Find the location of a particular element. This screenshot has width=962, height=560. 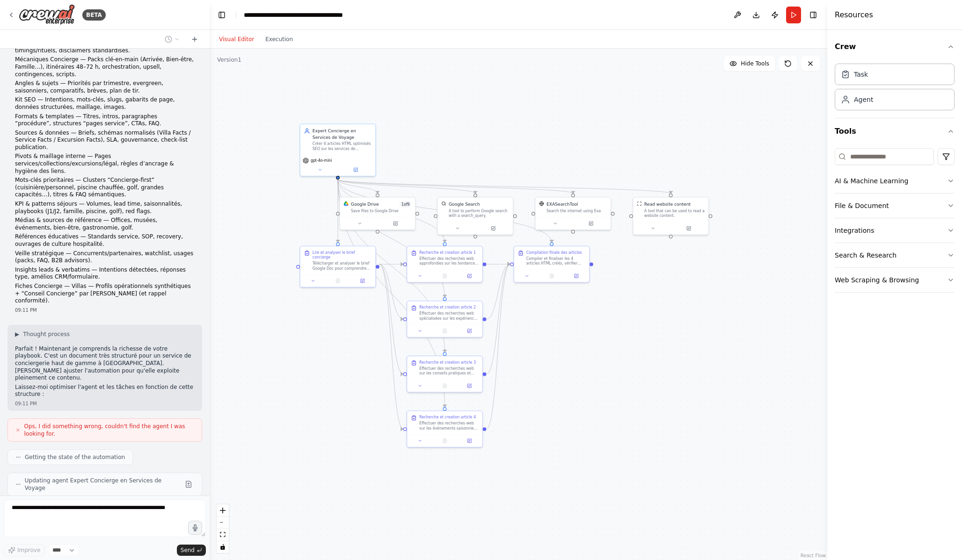

g: Edge from 711c99da-1cc7-4276-a93e-d690902e524a to 3c43cee5-e72e-4d46-92b0-3ea22ebb9f9b is located at coordinates (338, 211).